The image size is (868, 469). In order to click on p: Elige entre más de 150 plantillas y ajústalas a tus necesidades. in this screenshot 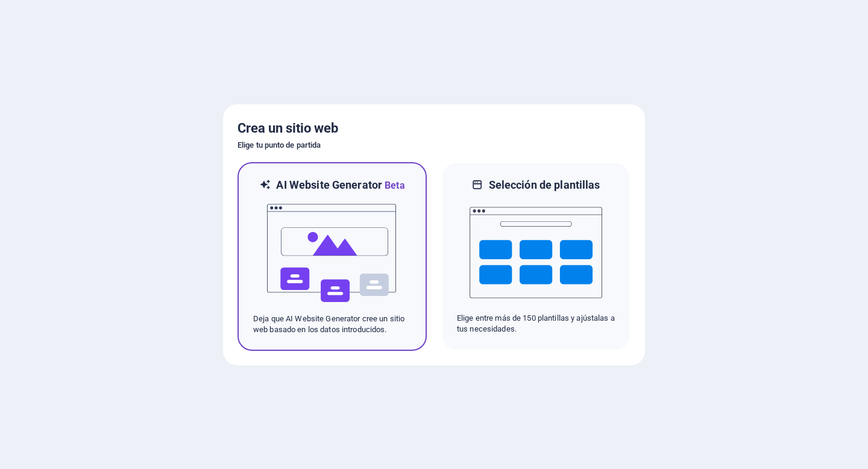, I will do `click(536, 324)`.